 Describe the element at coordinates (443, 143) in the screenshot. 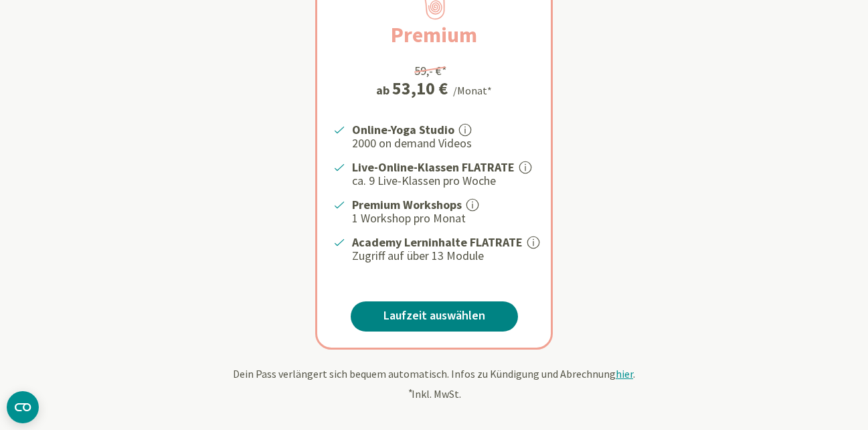

I see `p: 2000 on demand Videos` at that location.